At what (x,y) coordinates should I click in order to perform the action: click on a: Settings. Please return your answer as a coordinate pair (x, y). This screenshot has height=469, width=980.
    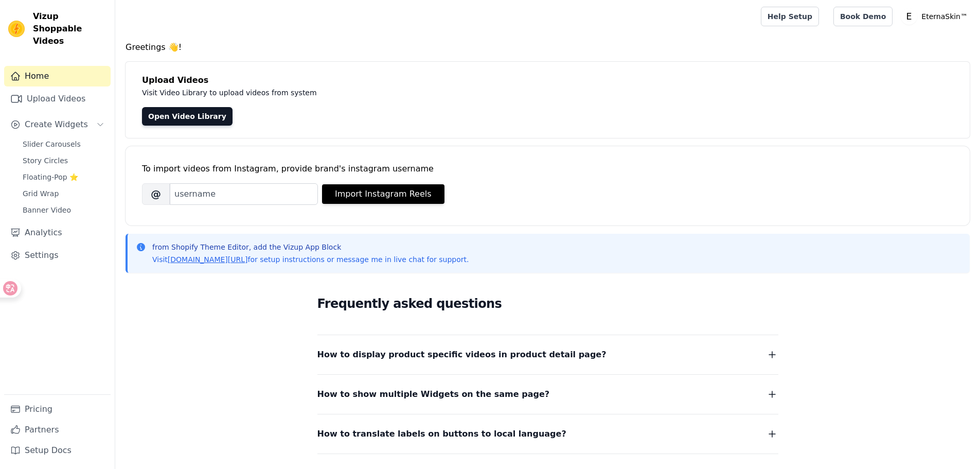
    Looking at the image, I should click on (57, 256).